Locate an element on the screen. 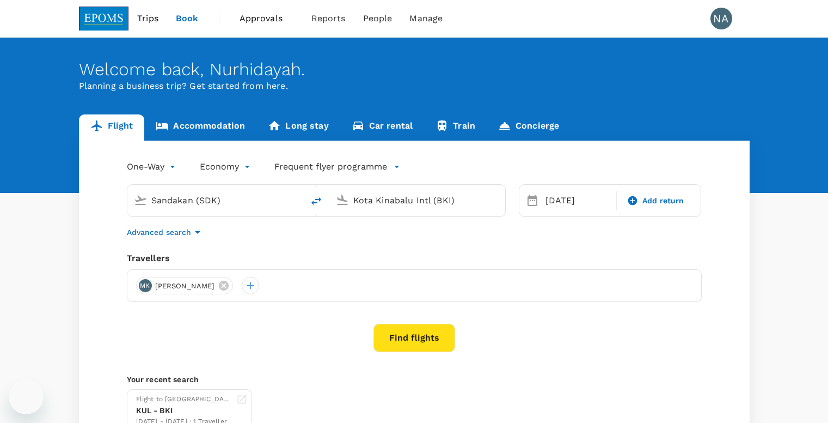 The image size is (828, 423). p: Planning a business trip? Get started from here. is located at coordinates (414, 86).